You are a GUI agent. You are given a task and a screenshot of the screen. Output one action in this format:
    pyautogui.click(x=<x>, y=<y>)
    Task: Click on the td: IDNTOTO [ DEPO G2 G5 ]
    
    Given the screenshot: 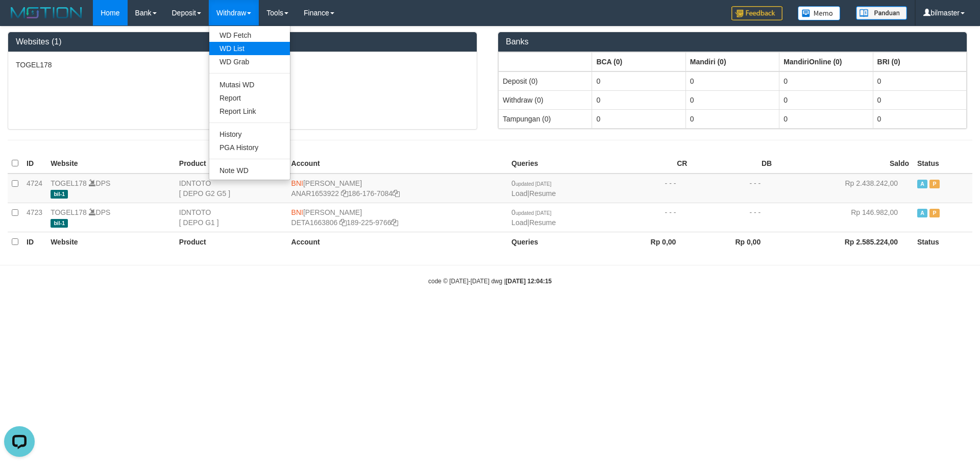 What is the action you would take?
    pyautogui.click(x=231, y=188)
    